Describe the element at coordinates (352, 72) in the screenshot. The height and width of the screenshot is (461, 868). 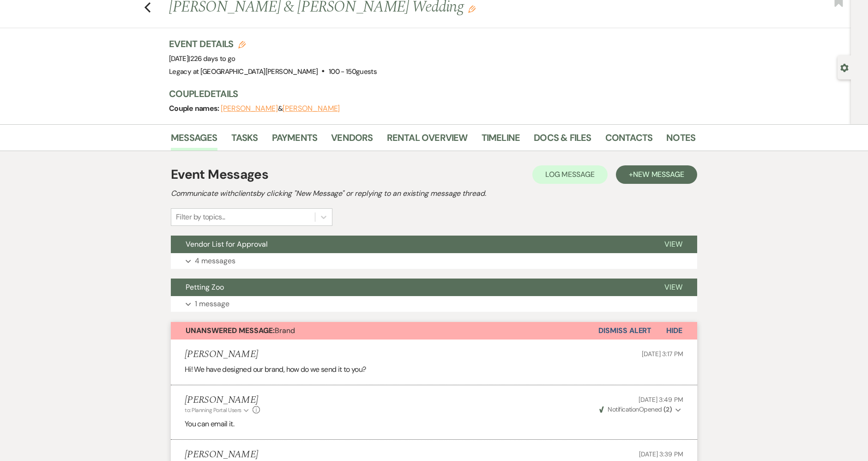
I see `span: 100 - 150 guests` at that location.